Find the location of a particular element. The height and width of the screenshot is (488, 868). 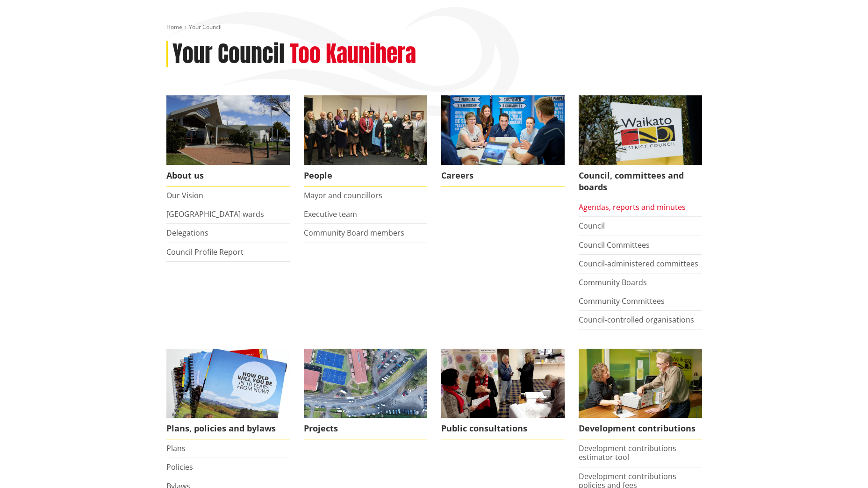

span: Development contributions is located at coordinates (640, 428).